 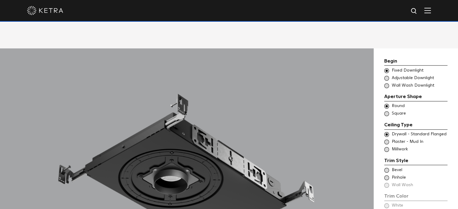 What do you see at coordinates (419, 134) in the screenshot?
I see `span: Drywall - Standard Flanged` at bounding box center [419, 134].